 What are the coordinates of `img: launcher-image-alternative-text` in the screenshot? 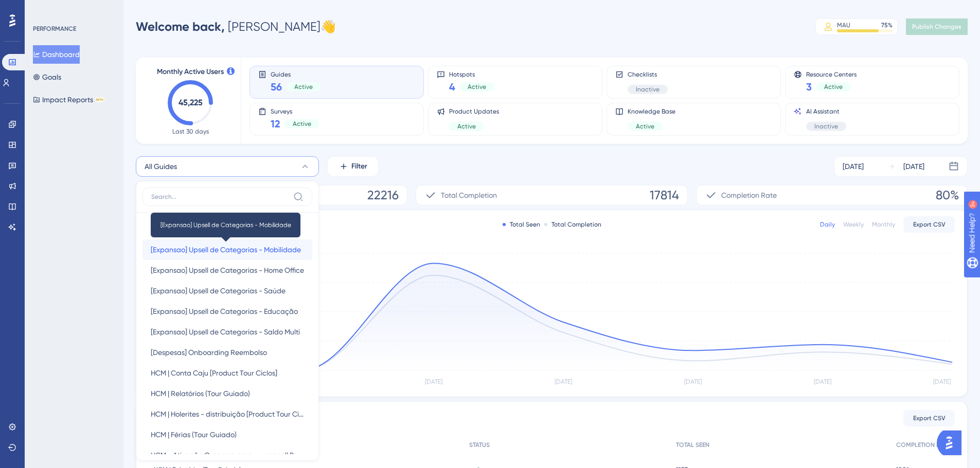 It's located at (12, 15).